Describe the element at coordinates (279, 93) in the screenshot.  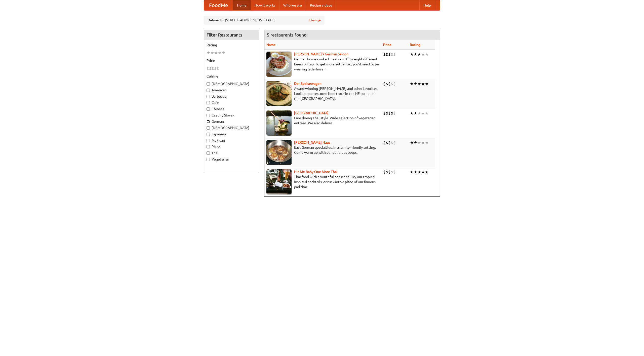
I see `img: speisewagen.jpg` at that location.